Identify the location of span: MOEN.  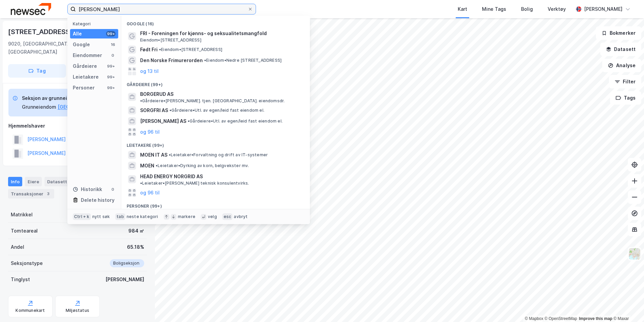
(147, 166).